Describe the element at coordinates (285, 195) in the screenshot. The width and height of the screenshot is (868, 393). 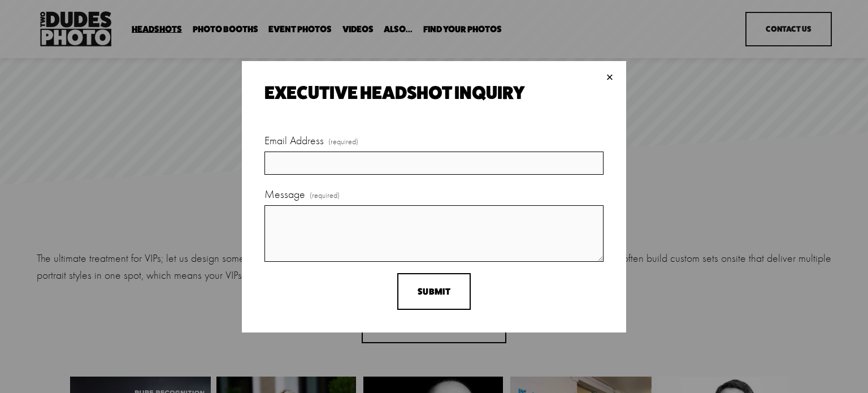
I see `span: Message` at that location.